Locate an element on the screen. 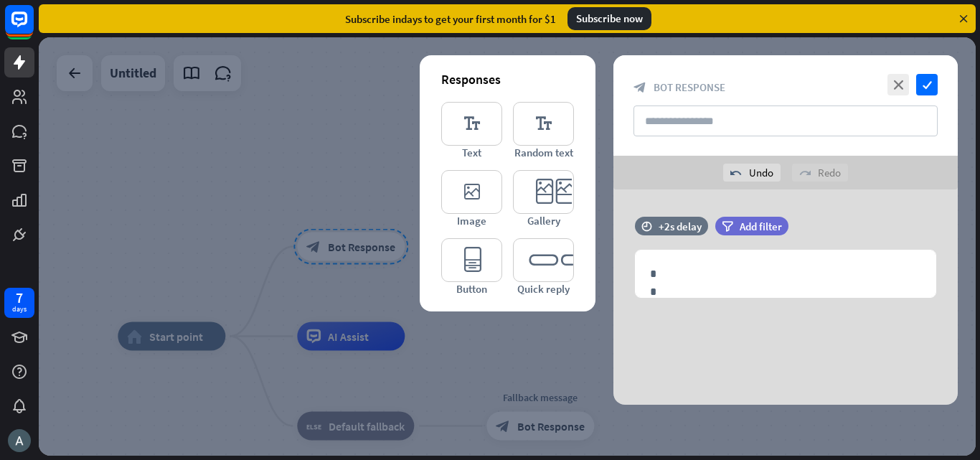 The image size is (980, 460). i: time is located at coordinates (647, 226).